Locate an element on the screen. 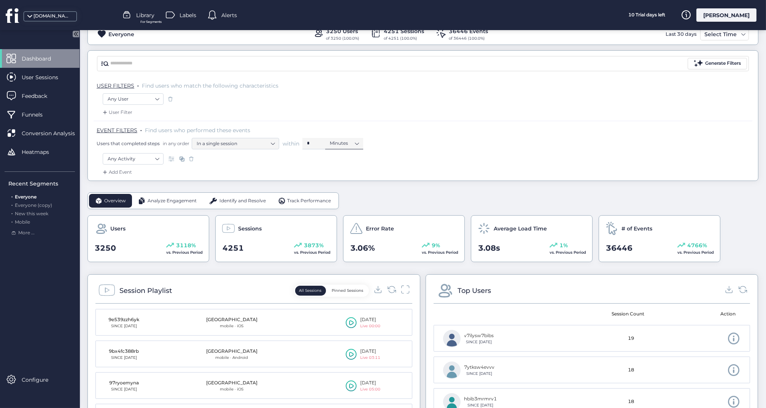 The height and width of the screenshot is (408, 766). span: Find users who match the following characteristics is located at coordinates (210, 86).